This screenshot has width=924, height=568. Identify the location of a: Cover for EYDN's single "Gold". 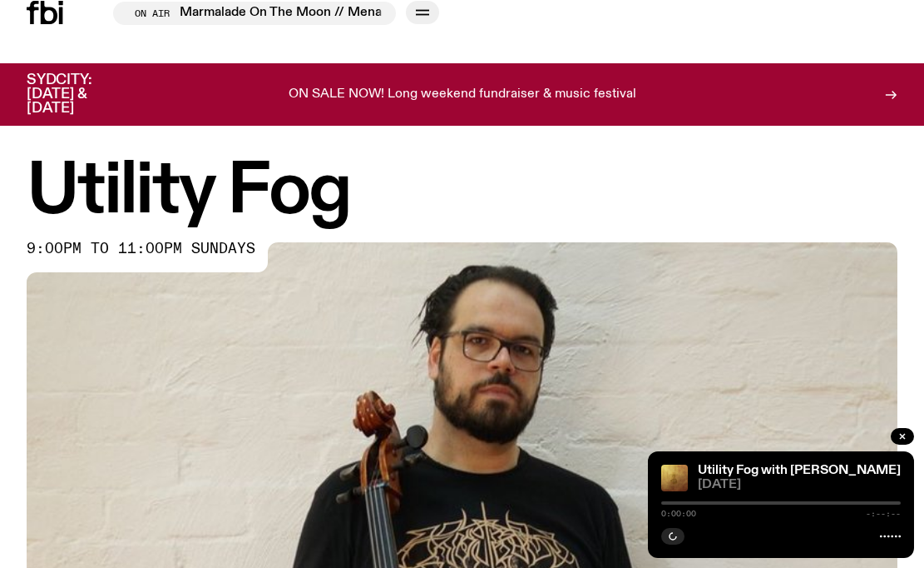
(675, 478).